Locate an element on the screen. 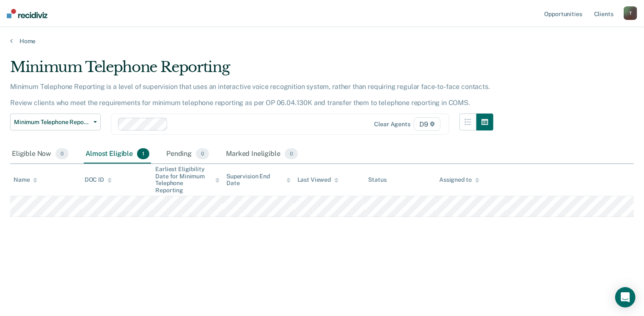  button: Minimum Telephone Reporting is located at coordinates (56, 122).